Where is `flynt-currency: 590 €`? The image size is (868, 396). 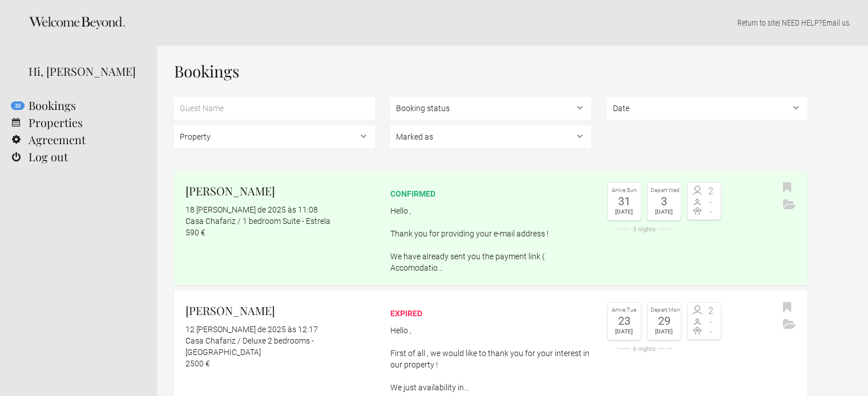
flynt-currency: 590 € is located at coordinates (195, 233).